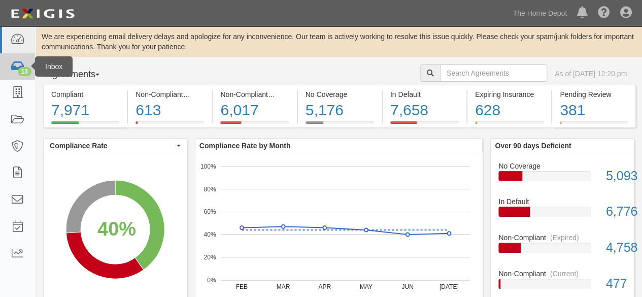 Image resolution: width=642 pixels, height=297 pixels. Describe the element at coordinates (509, 94) in the screenshot. I see `div: Expiring Insurance` at that location.